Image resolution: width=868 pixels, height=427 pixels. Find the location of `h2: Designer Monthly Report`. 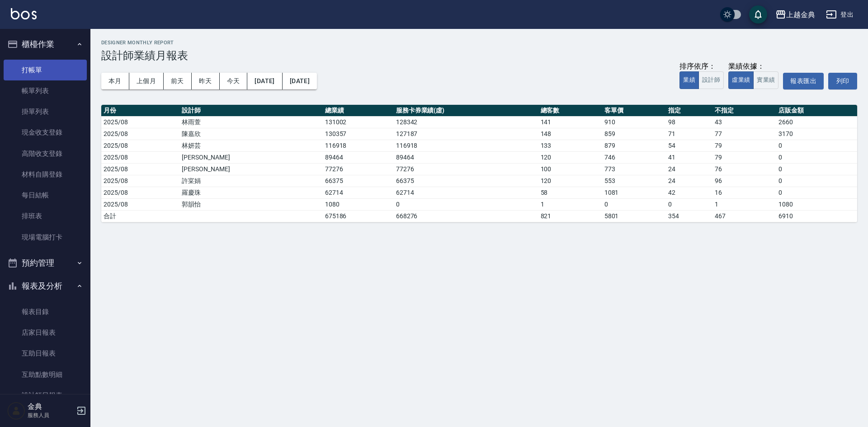

h2: Designer Monthly Report is located at coordinates (479, 42).